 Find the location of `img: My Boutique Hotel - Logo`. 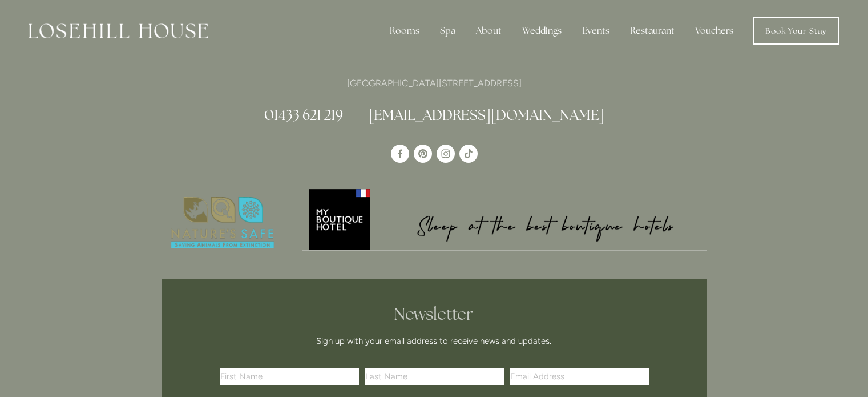

img: My Boutique Hotel - Logo is located at coordinates (504, 218).